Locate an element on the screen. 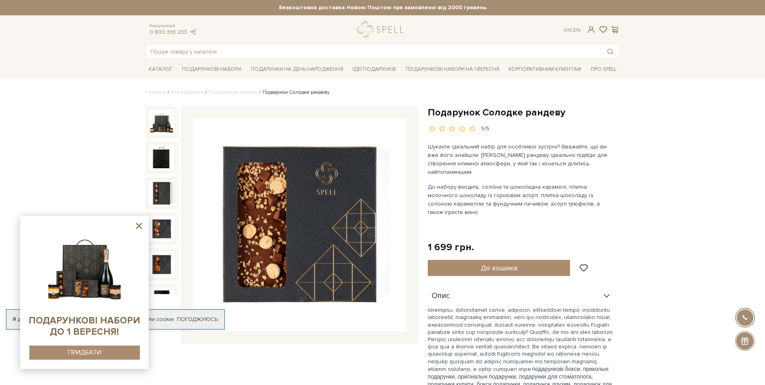 This screenshot has height=385, width=765. a: Погоджуюсь is located at coordinates (197, 319).